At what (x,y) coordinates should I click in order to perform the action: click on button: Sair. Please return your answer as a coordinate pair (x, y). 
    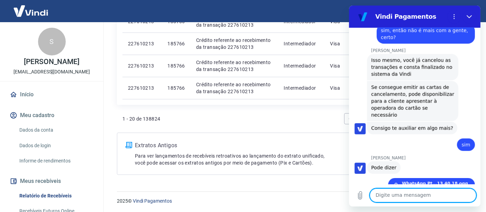
    Looking at the image, I should click on (465, 11).